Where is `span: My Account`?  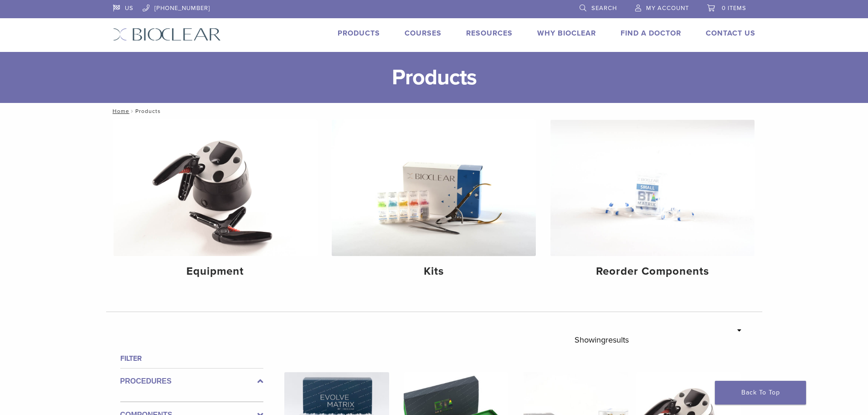
span: My Account is located at coordinates (668, 8).